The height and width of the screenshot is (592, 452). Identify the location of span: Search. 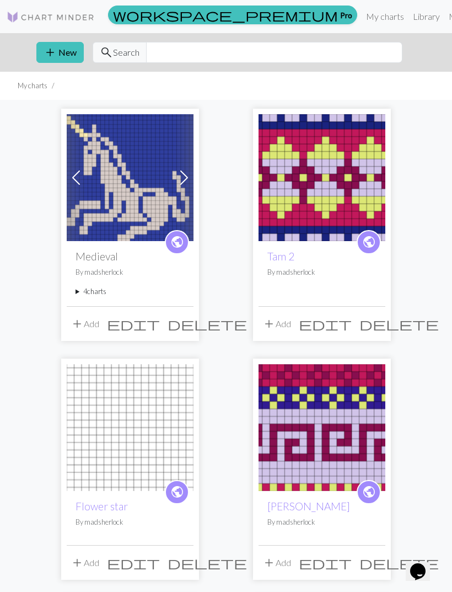
(126, 52).